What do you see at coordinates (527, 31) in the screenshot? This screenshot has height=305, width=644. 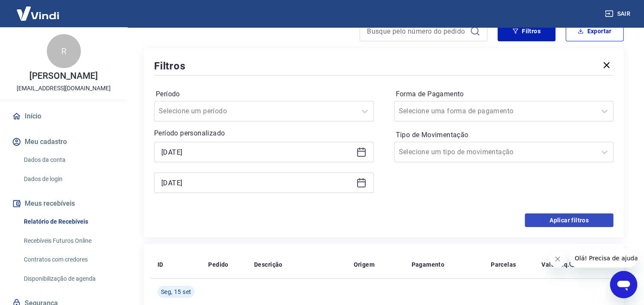 I see `button: Filtros` at bounding box center [527, 31].